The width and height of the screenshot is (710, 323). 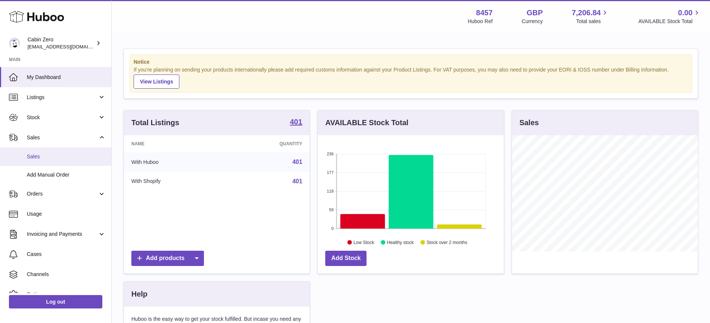 I want to click on td: With Huboo, so click(x=174, y=162).